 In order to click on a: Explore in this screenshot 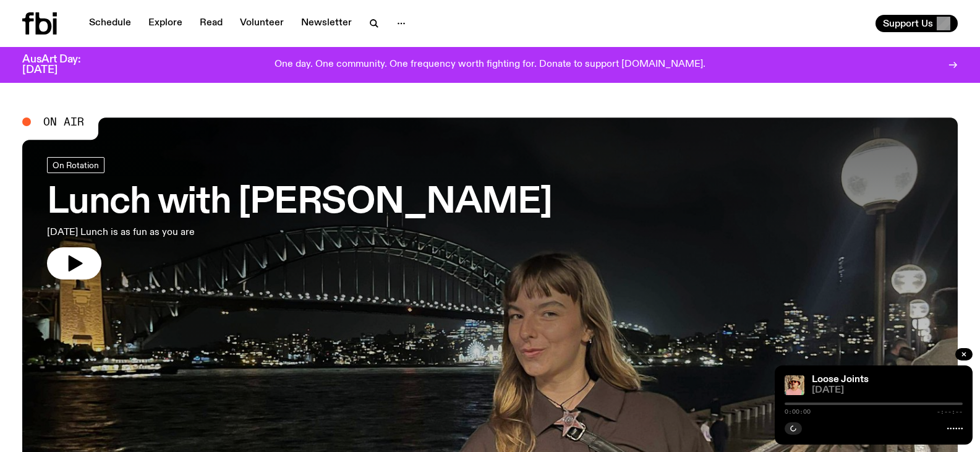, I will do `click(165, 24)`.